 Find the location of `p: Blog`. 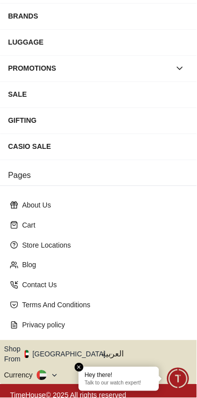

p: Blog is located at coordinates (102, 265).